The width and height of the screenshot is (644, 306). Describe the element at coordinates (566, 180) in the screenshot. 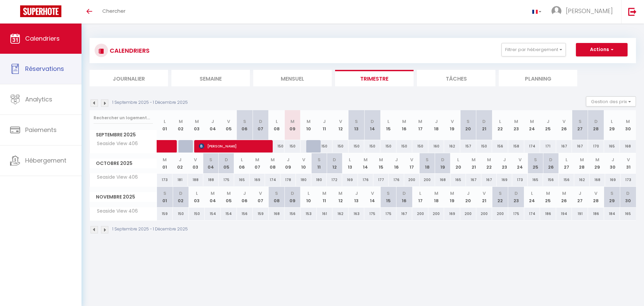

I see `div: 156` at that location.